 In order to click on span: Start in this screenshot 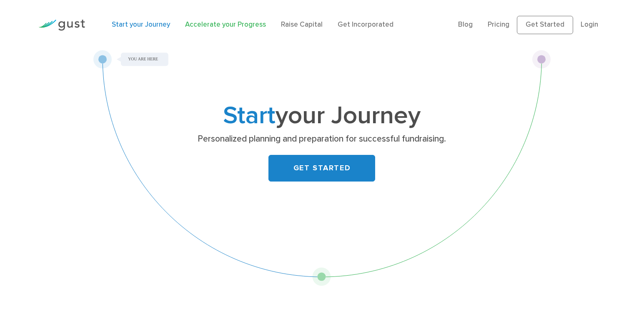, I will do `click(249, 115)`.